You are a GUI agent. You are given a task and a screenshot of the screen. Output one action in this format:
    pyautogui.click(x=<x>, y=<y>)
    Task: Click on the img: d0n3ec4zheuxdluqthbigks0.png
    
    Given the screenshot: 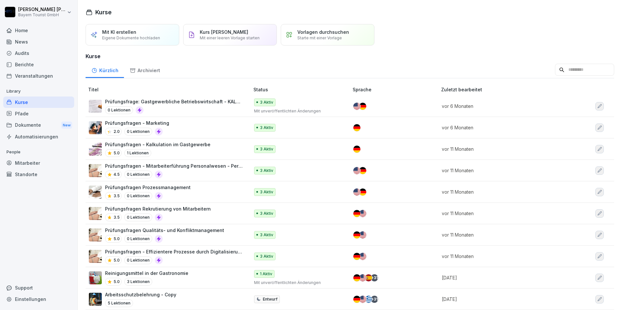 What is the action you would take?
    pyautogui.click(x=95, y=235)
    